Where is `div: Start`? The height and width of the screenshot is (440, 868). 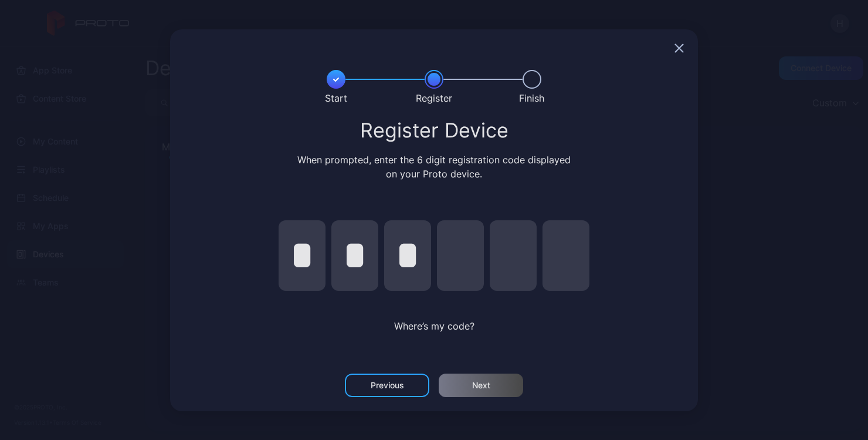 div: Start is located at coordinates (336, 98).